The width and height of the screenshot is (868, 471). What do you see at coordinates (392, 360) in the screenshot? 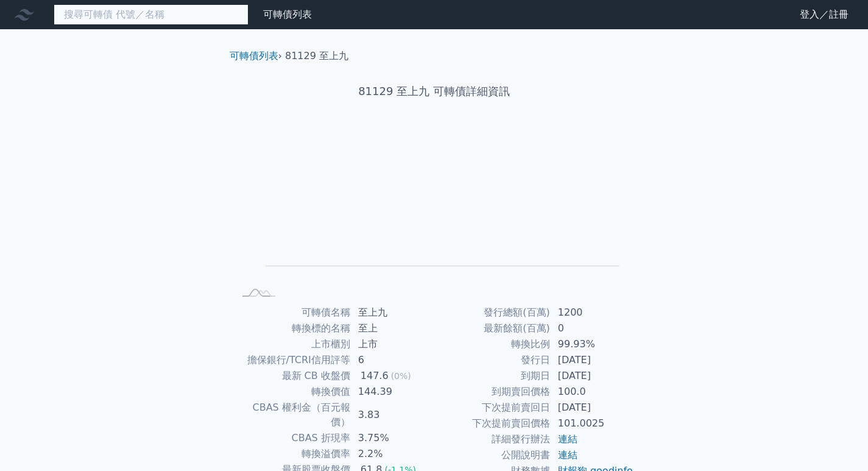
I see `td: 6` at bounding box center [392, 360].